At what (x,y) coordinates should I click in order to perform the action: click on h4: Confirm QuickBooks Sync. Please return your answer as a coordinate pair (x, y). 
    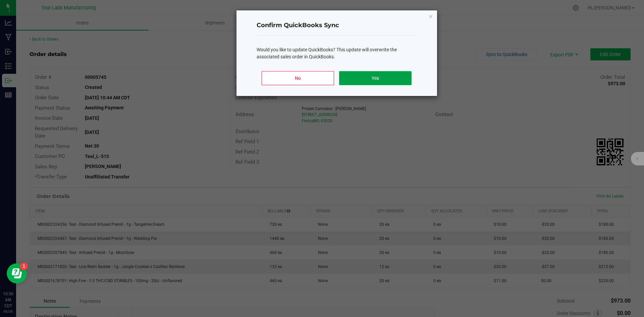
    Looking at the image, I should click on (337, 25).